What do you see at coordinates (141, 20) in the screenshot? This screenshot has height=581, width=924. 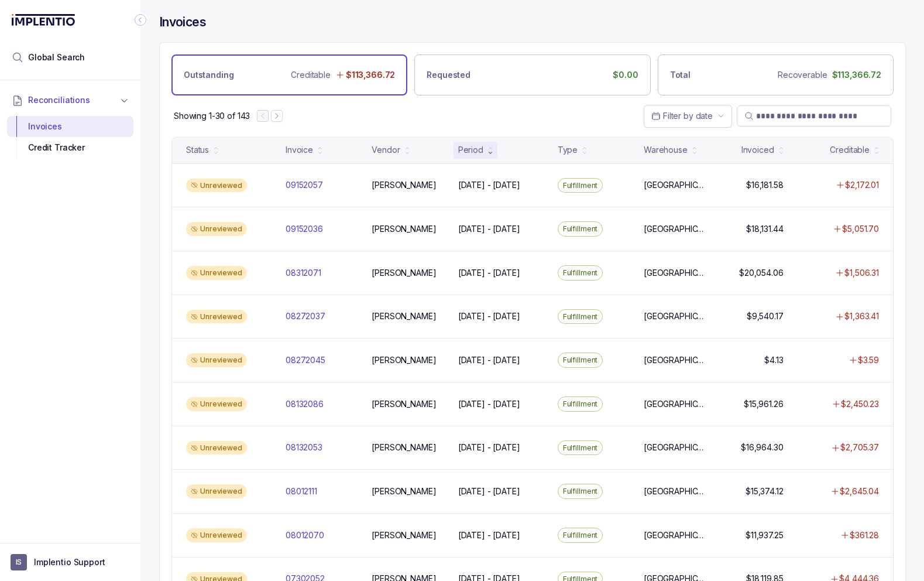 I see `div: Collapse Icon` at bounding box center [141, 20].